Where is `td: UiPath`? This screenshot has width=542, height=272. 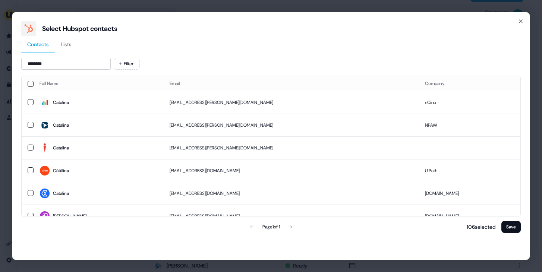 td: UiPath is located at coordinates (470, 170).